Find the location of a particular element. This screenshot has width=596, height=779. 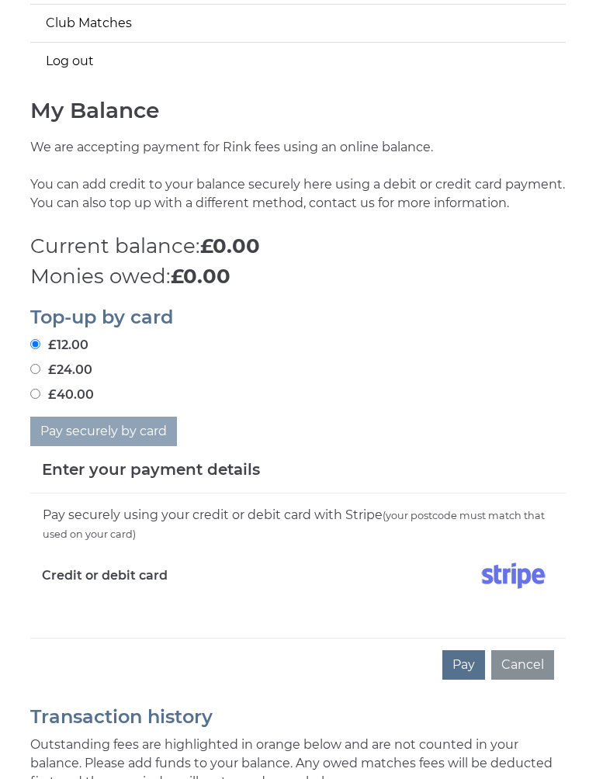

p: Monies owed: is located at coordinates (298, 276).